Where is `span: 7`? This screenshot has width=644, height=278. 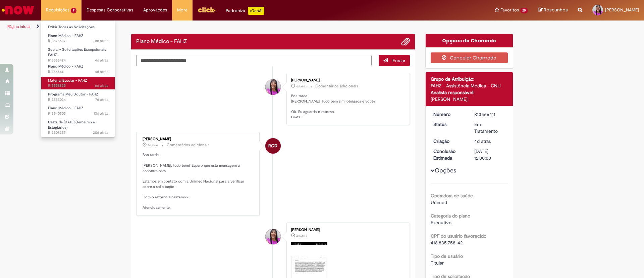
span: 7 is located at coordinates (74, 11).